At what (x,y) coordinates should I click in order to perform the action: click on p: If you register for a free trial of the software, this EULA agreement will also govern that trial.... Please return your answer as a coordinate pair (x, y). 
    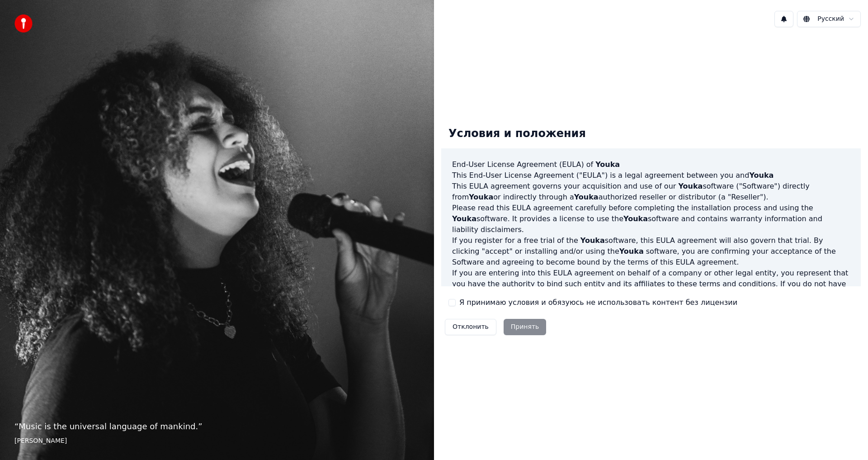
    Looking at the image, I should click on (651, 252).